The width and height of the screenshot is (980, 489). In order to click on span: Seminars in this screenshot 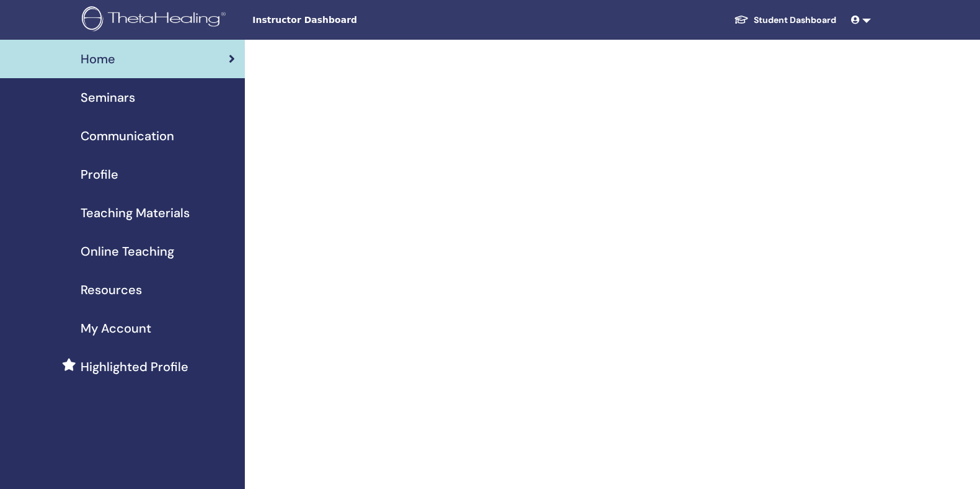, I will do `click(108, 98)`.